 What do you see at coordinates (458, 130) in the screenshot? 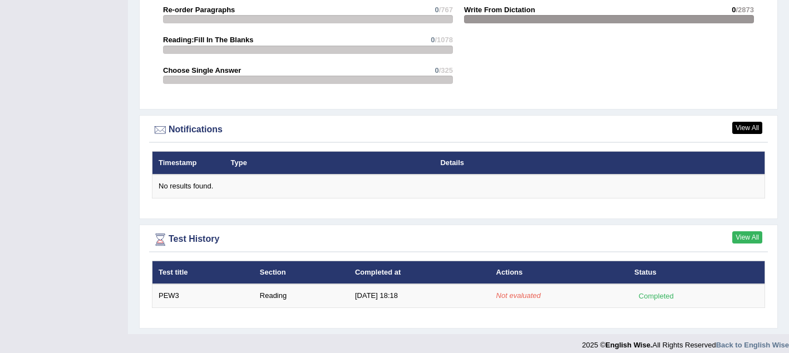
I see `div: Notifications` at bounding box center [458, 130].